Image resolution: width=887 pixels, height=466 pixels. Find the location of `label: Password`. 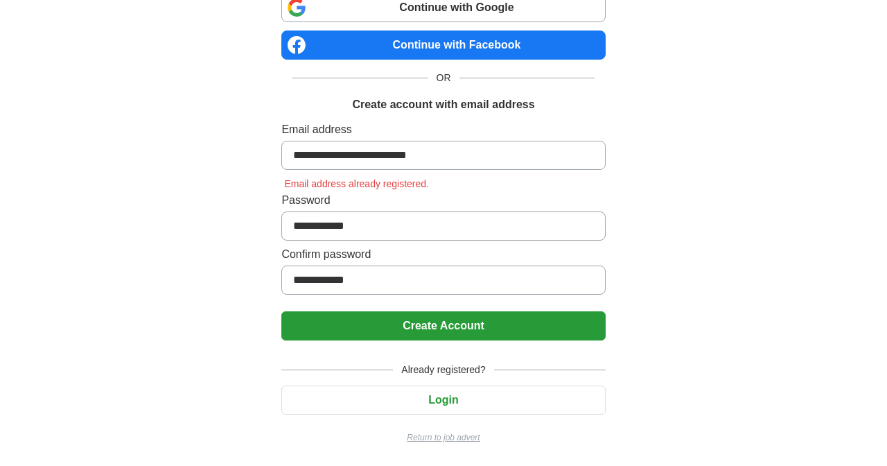

label: Password is located at coordinates (443, 200).